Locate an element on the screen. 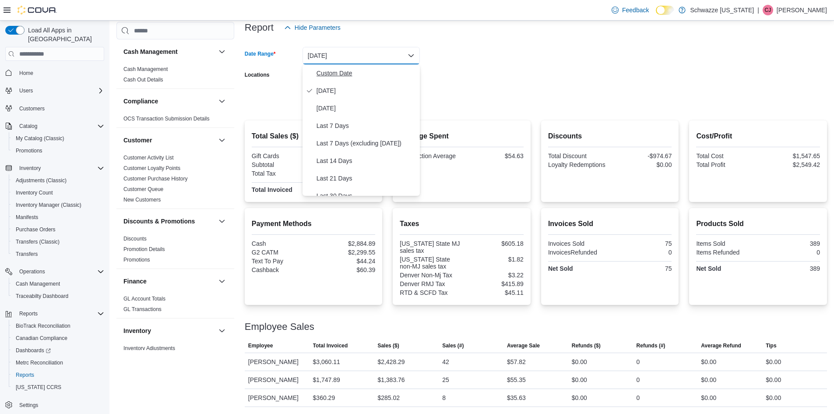 The image size is (834, 414). div: $2,428.29 is located at coordinates (391, 362).